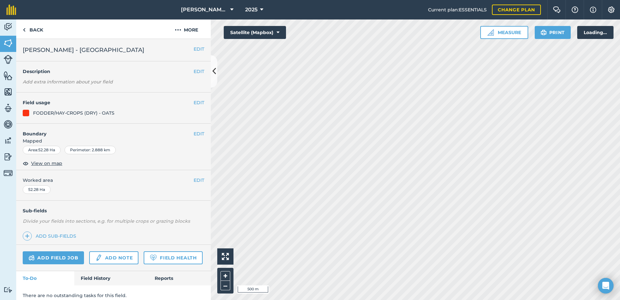 The width and height of the screenshot is (620, 300). Describe the element at coordinates (113, 295) in the screenshot. I see `p: There are no outstanding tasks for this field.` at that location.